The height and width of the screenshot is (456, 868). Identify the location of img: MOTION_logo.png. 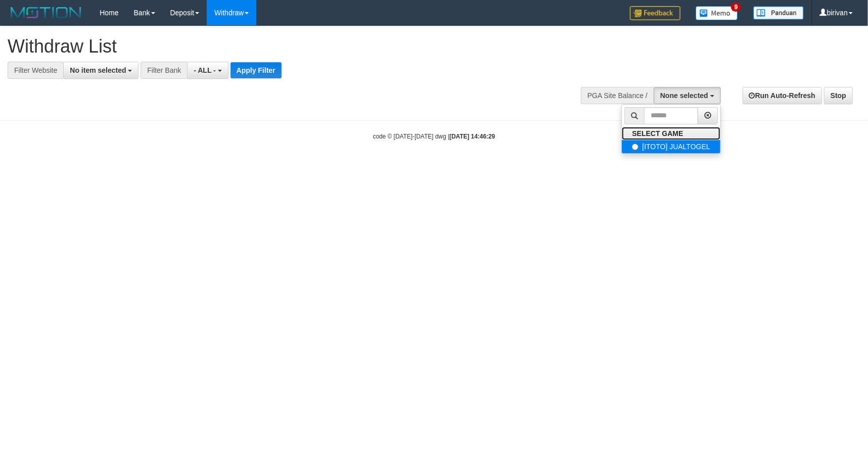
(46, 12).